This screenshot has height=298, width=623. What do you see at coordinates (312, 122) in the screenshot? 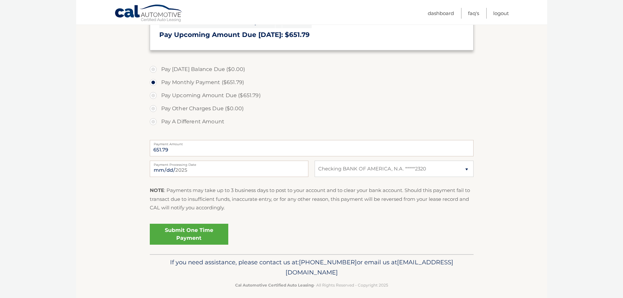
I see `label: Pay A Different Amount` at bounding box center [312, 122].